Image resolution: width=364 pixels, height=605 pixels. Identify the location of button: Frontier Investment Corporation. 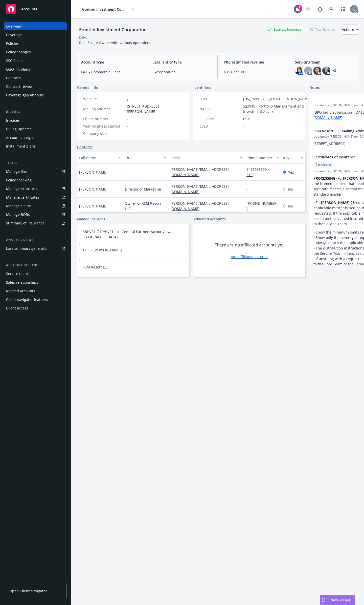
(109, 9).